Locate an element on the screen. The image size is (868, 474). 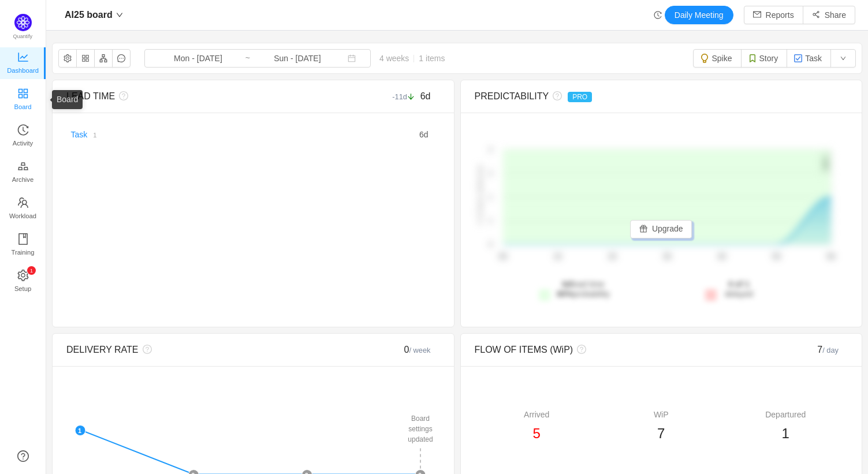
small: -11d is located at coordinates (406, 96).